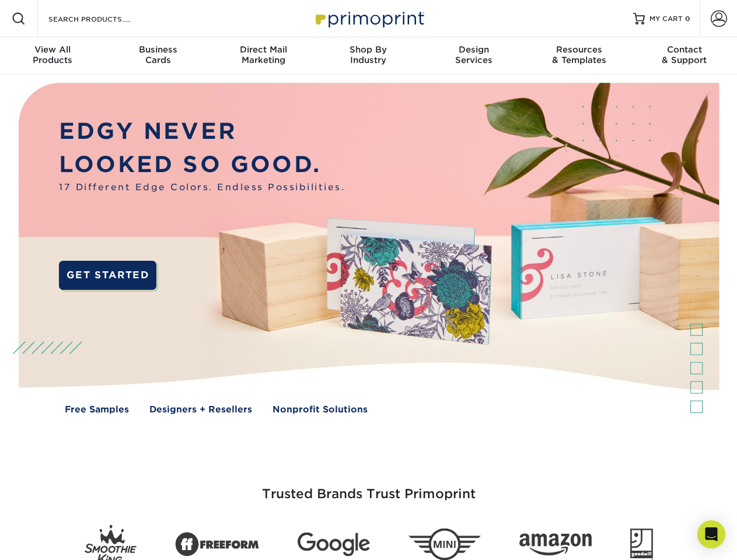 This screenshot has width=737, height=560. Describe the element at coordinates (579, 55) in the screenshot. I see `div: & Templates` at that location.